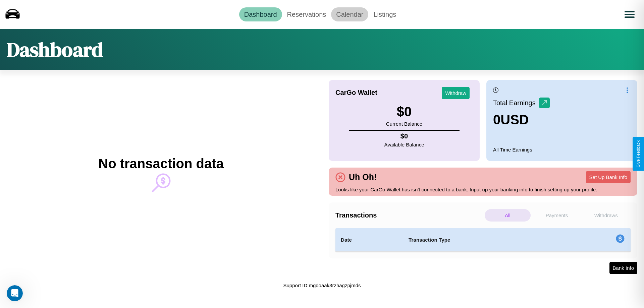 This screenshot has width=644, height=308. Describe the element at coordinates (609, 177) in the screenshot. I see `button: Set Up Bank Info` at that location.